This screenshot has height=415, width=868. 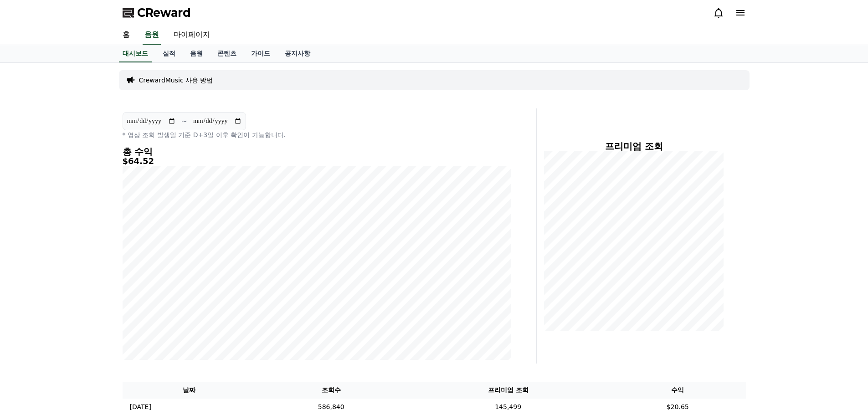 What do you see at coordinates (164, 13) in the screenshot?
I see `span: CReward` at bounding box center [164, 13].